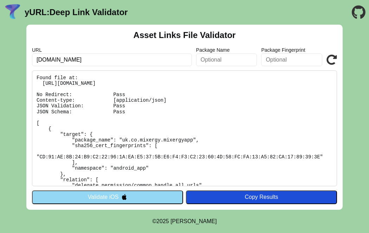 Image resolution: width=369 pixels, height=233 pixels. I want to click on label: Package Fingerprint, so click(292, 50).